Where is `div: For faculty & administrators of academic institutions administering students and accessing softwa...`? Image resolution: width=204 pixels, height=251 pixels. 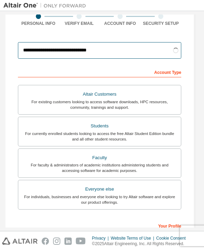
div: For faculty & administrators of academic institutions administering students and accessing softwa... is located at coordinates (100, 168).